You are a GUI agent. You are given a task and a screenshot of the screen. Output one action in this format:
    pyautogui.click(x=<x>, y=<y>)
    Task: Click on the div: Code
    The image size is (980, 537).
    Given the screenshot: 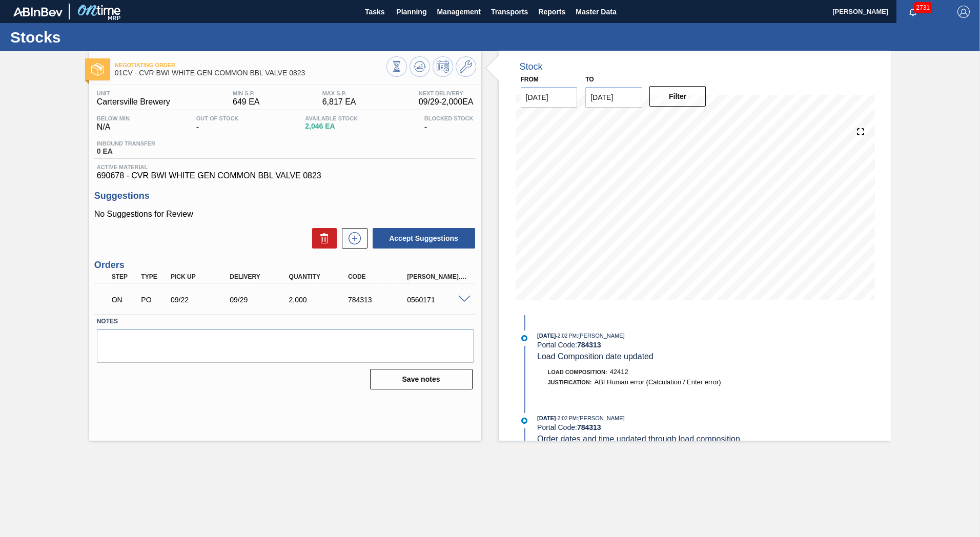 What is the action you would take?
    pyautogui.click(x=378, y=277)
    